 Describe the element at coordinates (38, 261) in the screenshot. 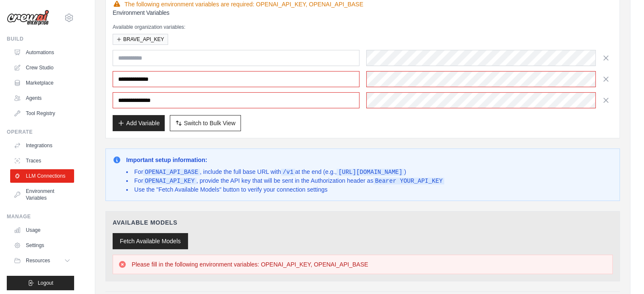

I see `span: Resources` at that location.